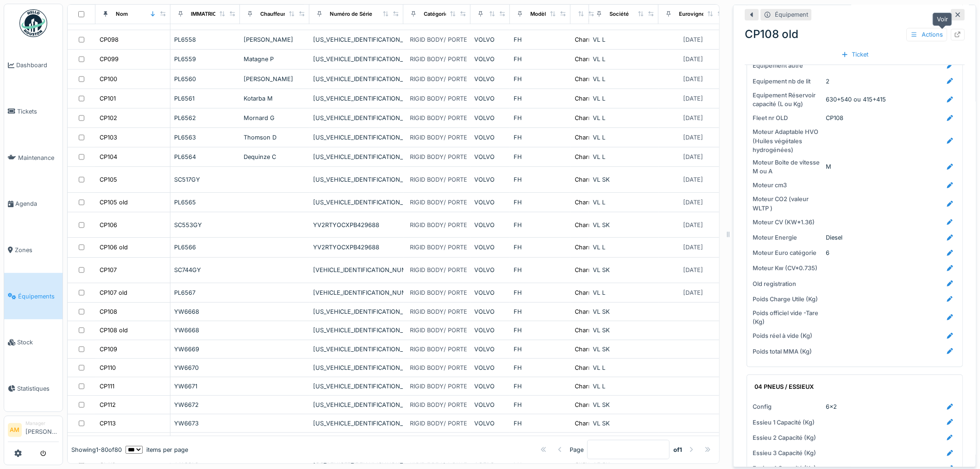 This screenshot has height=469, width=980. I want to click on div: PL6566, so click(205, 247).